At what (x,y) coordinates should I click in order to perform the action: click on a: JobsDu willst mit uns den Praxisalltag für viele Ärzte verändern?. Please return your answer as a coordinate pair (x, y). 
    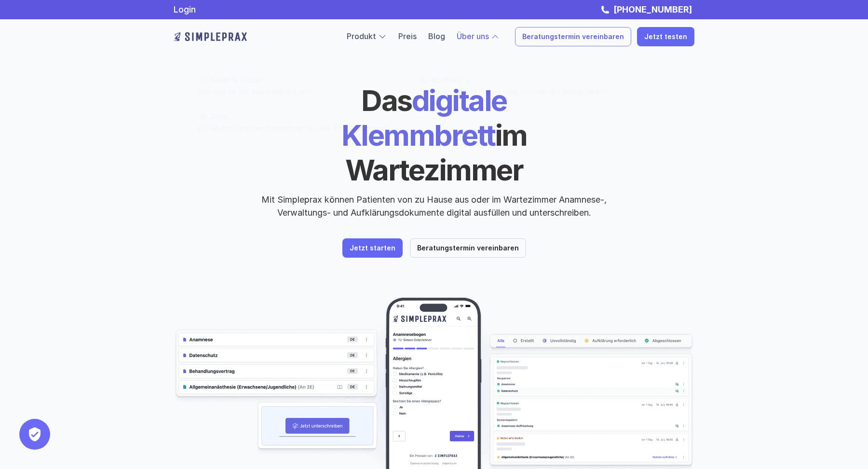
    Looking at the image, I should click on (299, 122).